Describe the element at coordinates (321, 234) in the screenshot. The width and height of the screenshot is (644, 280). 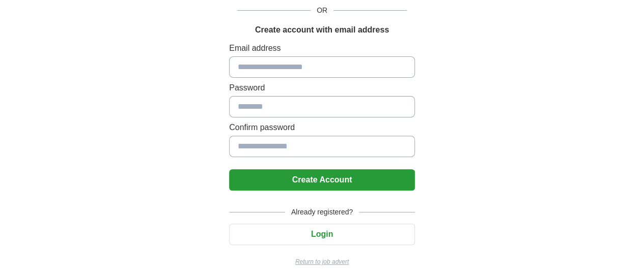
I see `a: Login` at that location.